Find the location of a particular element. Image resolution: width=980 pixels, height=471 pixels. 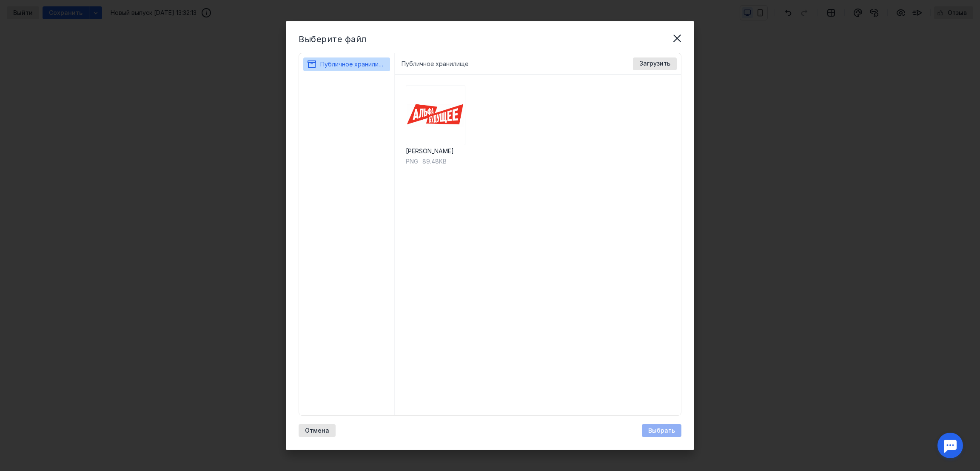

button: Загрузить is located at coordinates (655, 64).